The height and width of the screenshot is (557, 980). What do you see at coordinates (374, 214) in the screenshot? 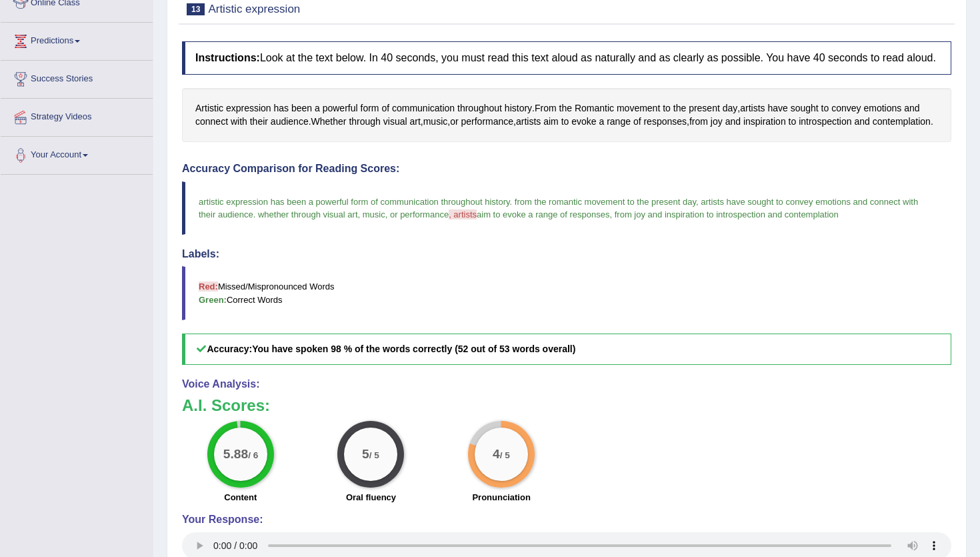
I see `span: music` at bounding box center [374, 214].